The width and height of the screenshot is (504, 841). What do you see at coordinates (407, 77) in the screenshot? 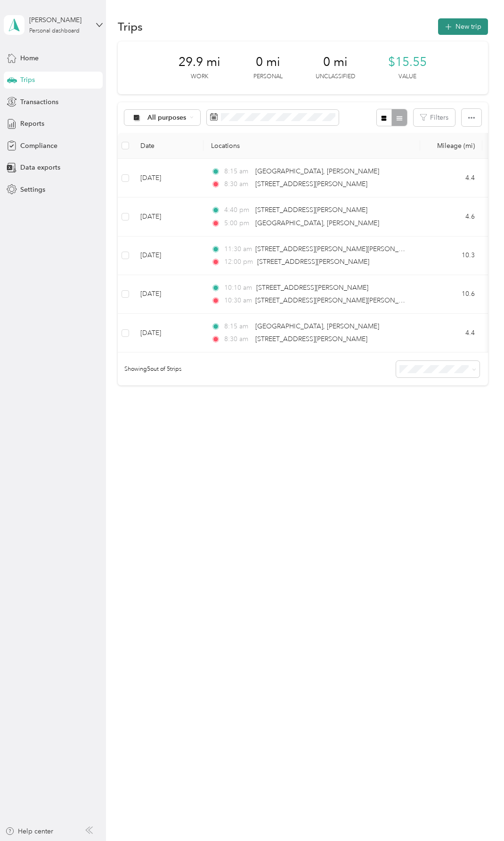
I see `p: Value` at bounding box center [407, 77].